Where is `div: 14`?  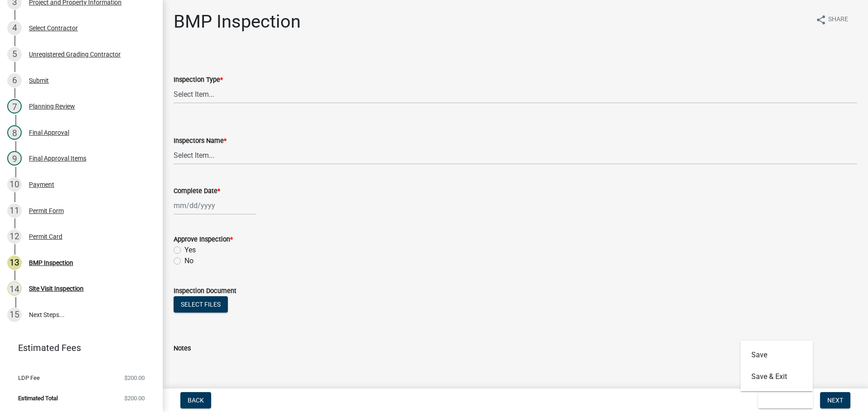
div: 14 is located at coordinates (14, 289).